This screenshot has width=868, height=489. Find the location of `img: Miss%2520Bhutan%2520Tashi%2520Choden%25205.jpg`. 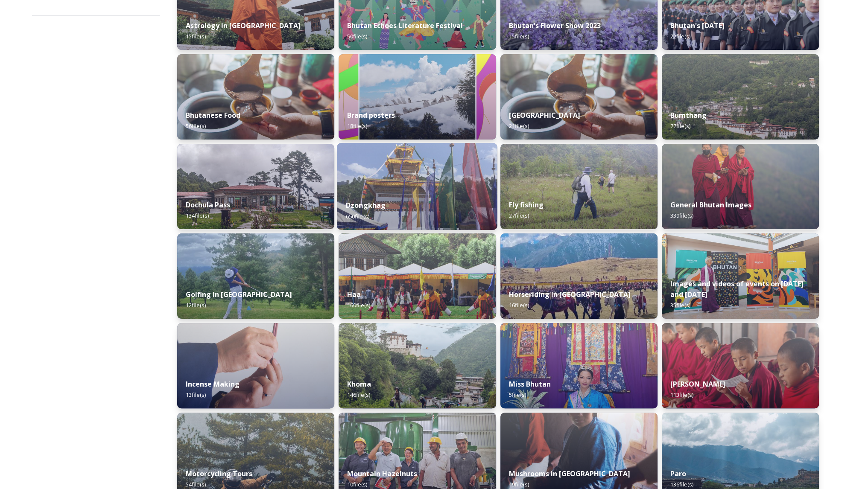

img: Miss%2520Bhutan%2520Tashi%2520Choden%25205.jpg is located at coordinates (578, 366).